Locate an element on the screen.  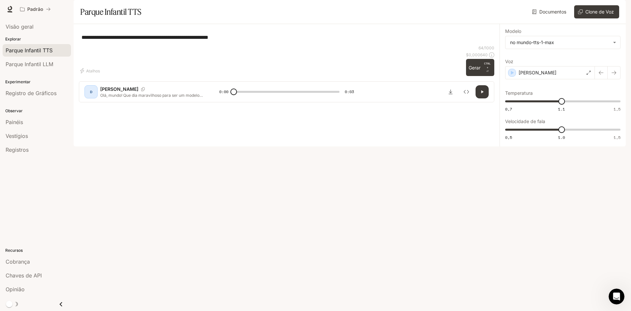
button: Baixar áudio is located at coordinates (451, 92).